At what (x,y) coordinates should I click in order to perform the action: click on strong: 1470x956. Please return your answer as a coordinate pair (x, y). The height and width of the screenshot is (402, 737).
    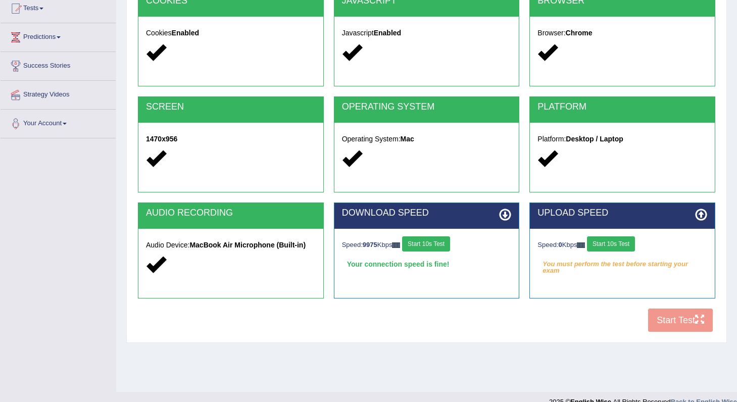
    Looking at the image, I should click on (162, 139).